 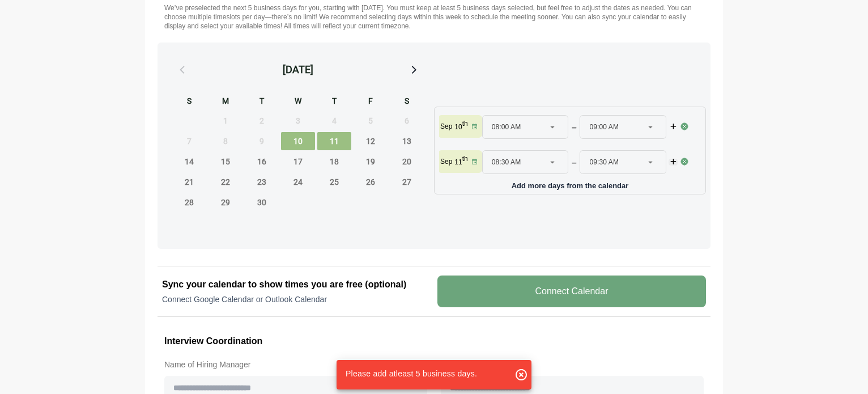 What do you see at coordinates (298, 102) in the screenshot?
I see `div: W` at bounding box center [298, 102].